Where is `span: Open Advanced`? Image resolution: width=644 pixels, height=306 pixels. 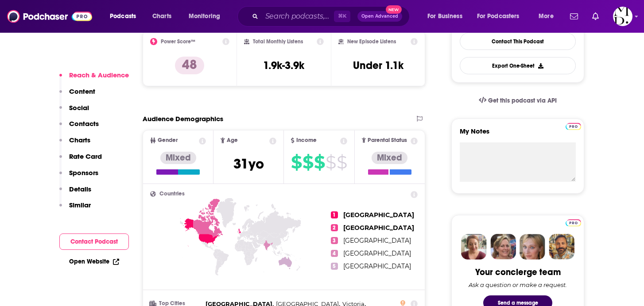 span: Open Advanced is located at coordinates (380, 16).